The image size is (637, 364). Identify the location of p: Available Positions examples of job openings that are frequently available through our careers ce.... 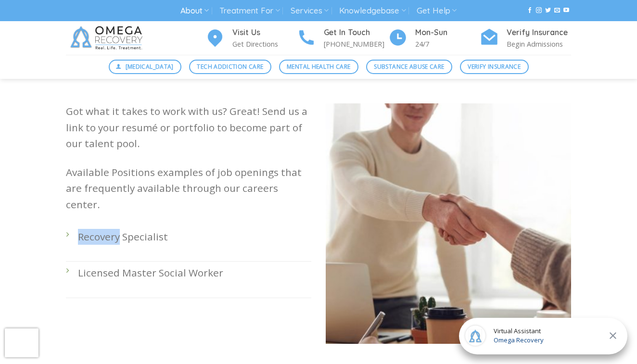
(188, 188).